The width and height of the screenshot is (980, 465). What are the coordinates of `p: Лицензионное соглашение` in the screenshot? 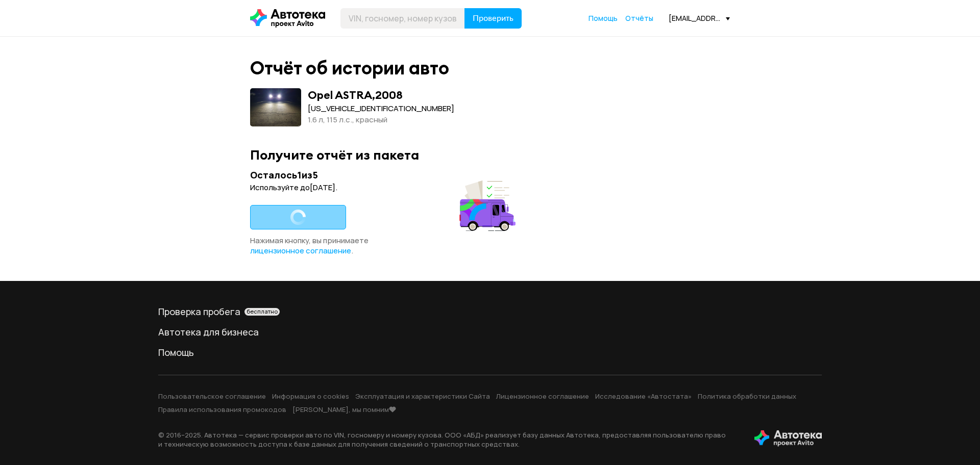 It's located at (543, 396).